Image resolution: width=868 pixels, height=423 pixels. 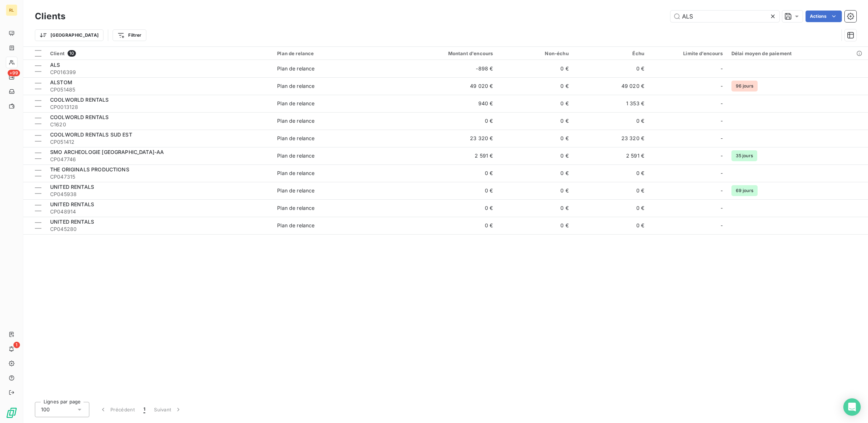 What do you see at coordinates (159, 212) in the screenshot?
I see `span: CP048914` at bounding box center [159, 212].